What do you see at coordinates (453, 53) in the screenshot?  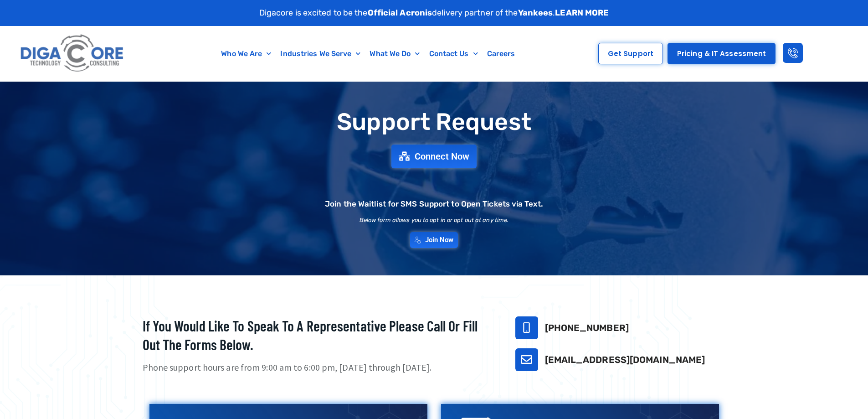 I see `a: Contact Us` at bounding box center [453, 53].